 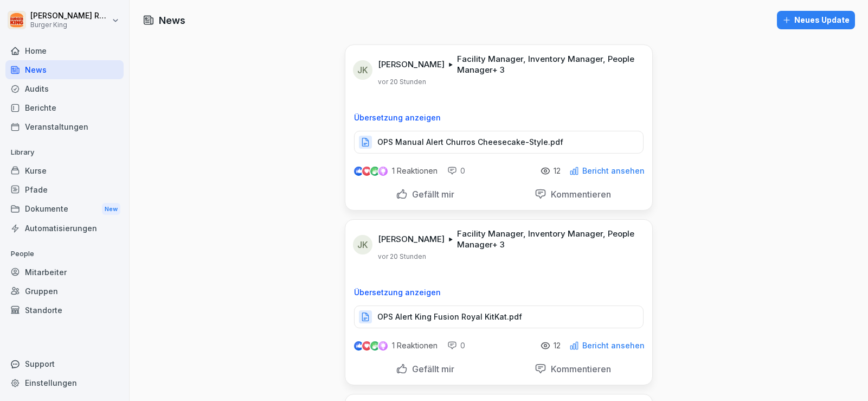 What do you see at coordinates (65, 170) in the screenshot?
I see `div: Kurse` at bounding box center [65, 170].